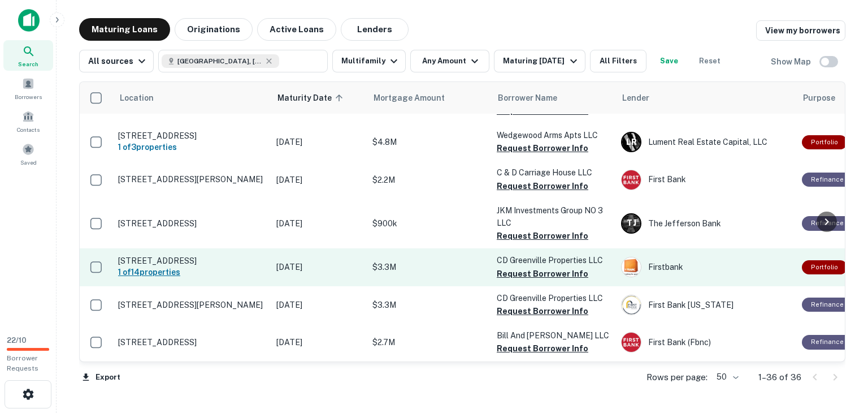  What do you see at coordinates (374, 30) in the screenshot?
I see `button: Lenders` at bounding box center [374, 30].